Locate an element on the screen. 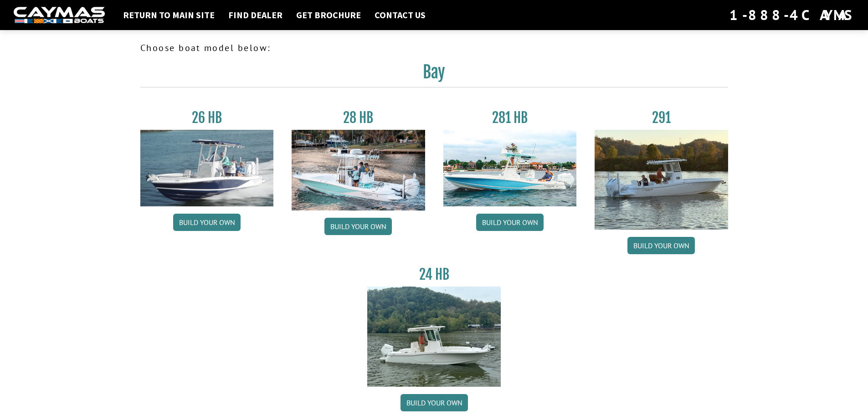 The image size is (868, 415). h3: 291 is located at coordinates (661, 118).